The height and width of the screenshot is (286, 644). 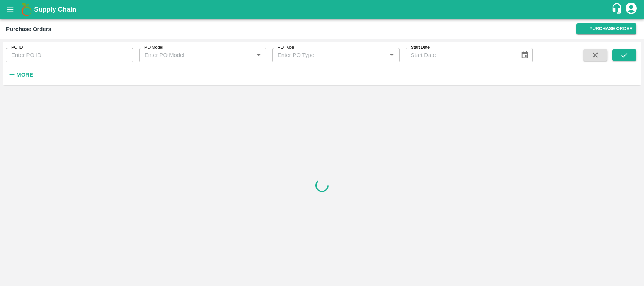 I want to click on input: Enter PO ID, so click(x=70, y=55).